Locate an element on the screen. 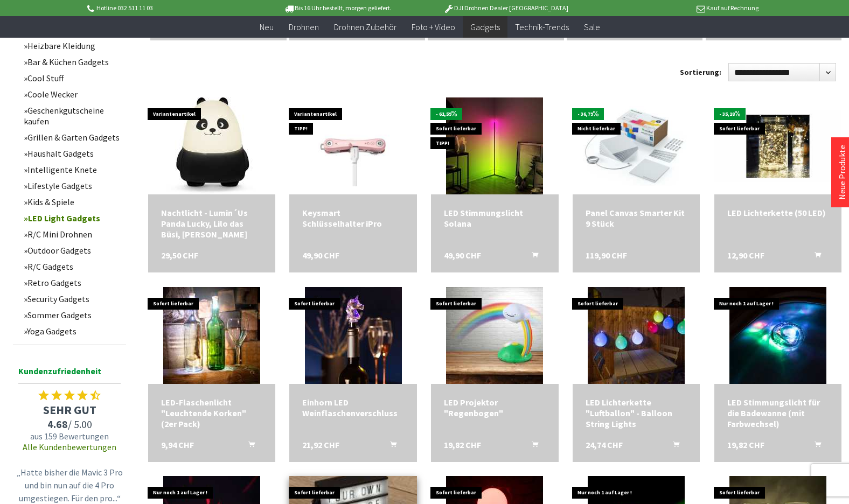 The width and height of the screenshot is (849, 504). a: Einhorn LED Weinflaschenverschluss 21,92 CHF In den Warenkorb is located at coordinates (353, 408).